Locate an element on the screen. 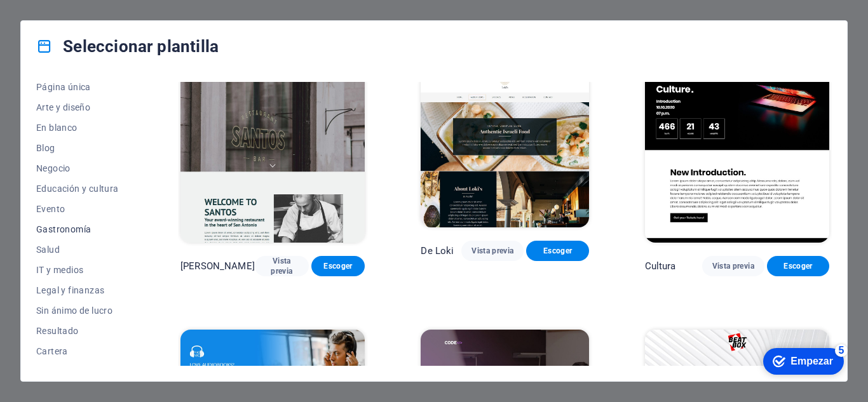 The width and height of the screenshot is (868, 402). button: Gastronomía is located at coordinates (80, 229).